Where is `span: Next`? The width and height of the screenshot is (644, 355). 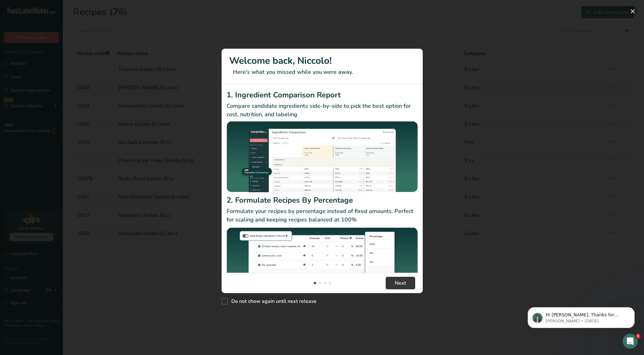 span: Next is located at coordinates (400, 283).